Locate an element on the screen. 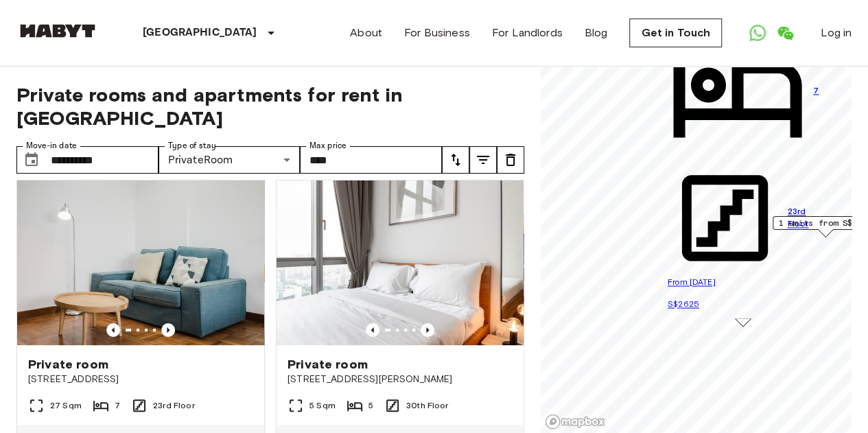  a: Open WeChat is located at coordinates (785, 33).